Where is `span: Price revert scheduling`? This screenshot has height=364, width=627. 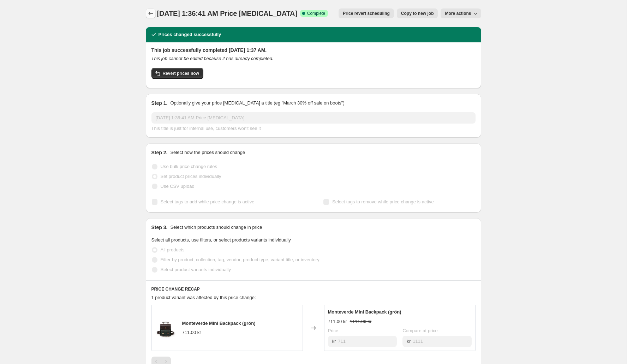
span: Price revert scheduling is located at coordinates (366, 13).